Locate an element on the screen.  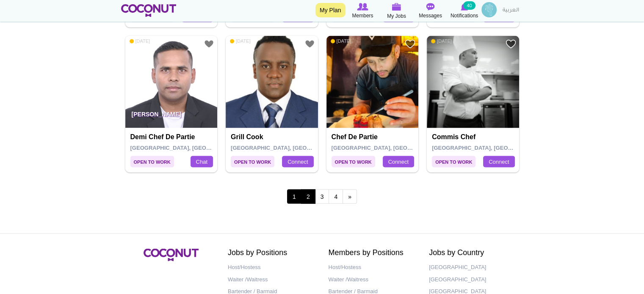
a: 3 is located at coordinates (322, 197).